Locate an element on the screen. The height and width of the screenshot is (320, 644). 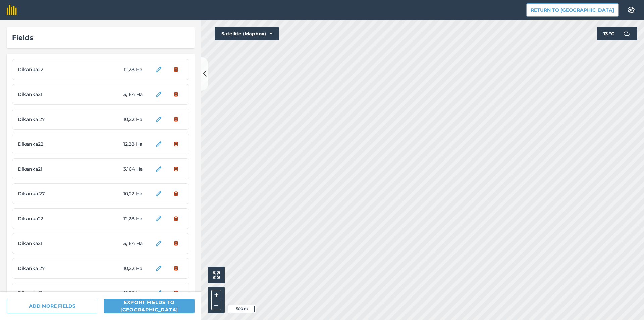
button: ADD MORE FIELDS is located at coordinates (52, 306).